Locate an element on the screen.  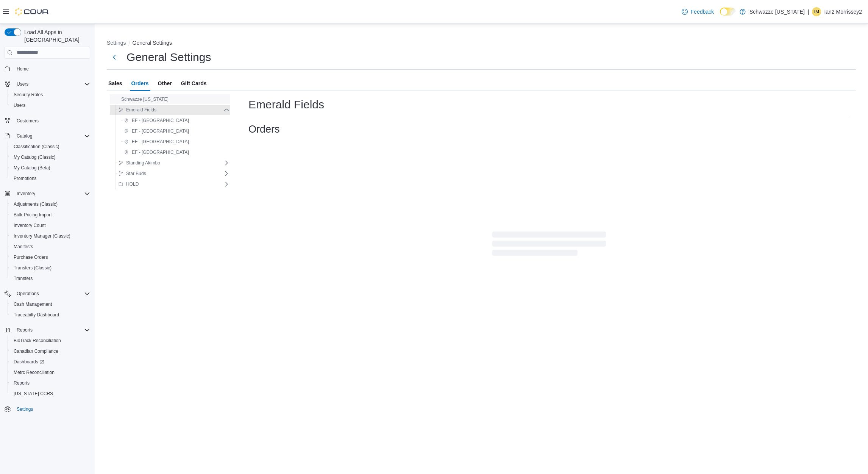
span: Dashboards is located at coordinates (29, 361).